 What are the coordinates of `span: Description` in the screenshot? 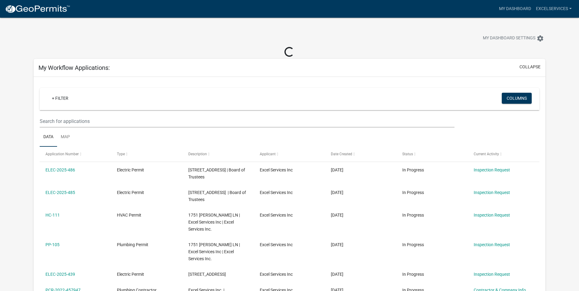 It's located at (197, 154).